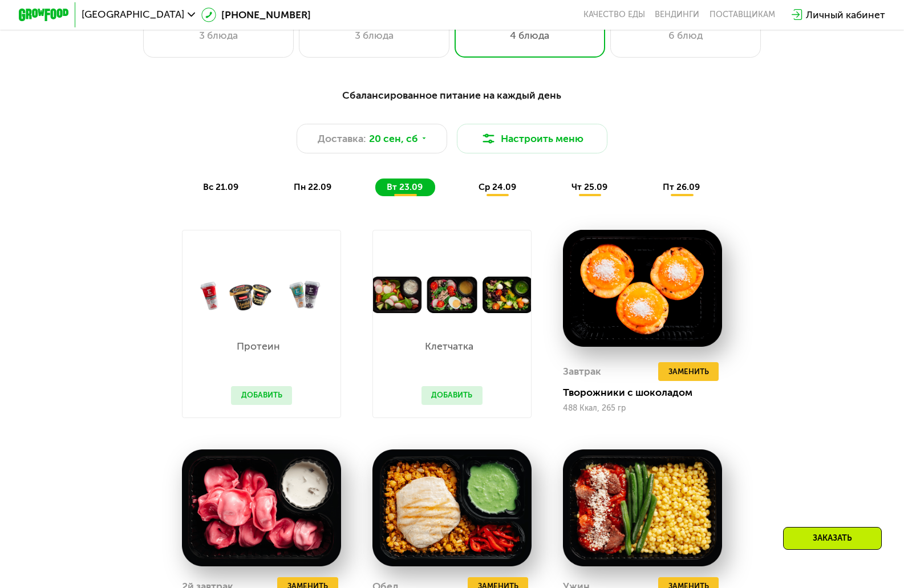  I want to click on div: Завтрак, so click(582, 371).